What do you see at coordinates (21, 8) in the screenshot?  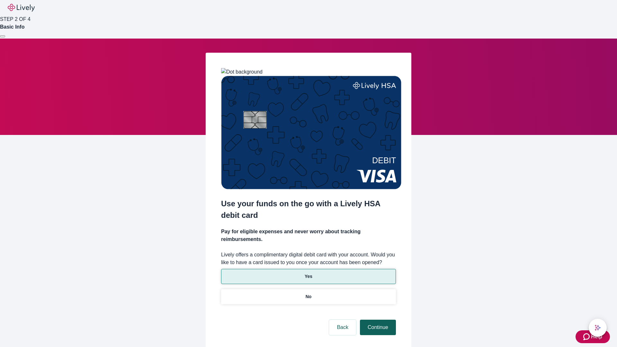 I see `img: Lively` at bounding box center [21, 8].